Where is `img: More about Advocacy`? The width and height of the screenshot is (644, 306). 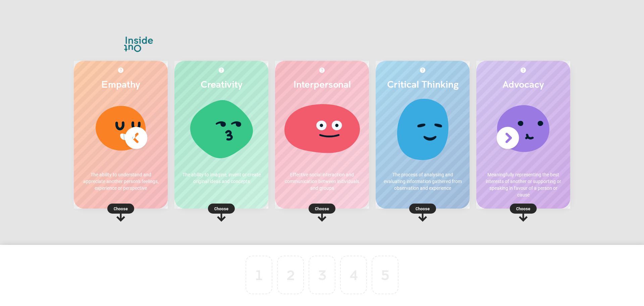
img: More about Advocacy is located at coordinates (524, 70).